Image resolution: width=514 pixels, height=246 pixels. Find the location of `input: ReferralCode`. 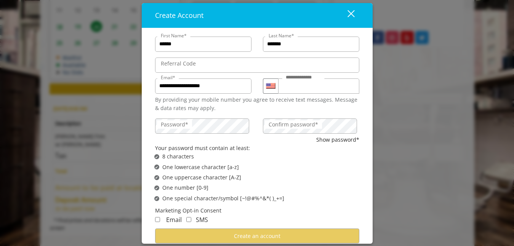

input: ReferralCode is located at coordinates (257, 65).